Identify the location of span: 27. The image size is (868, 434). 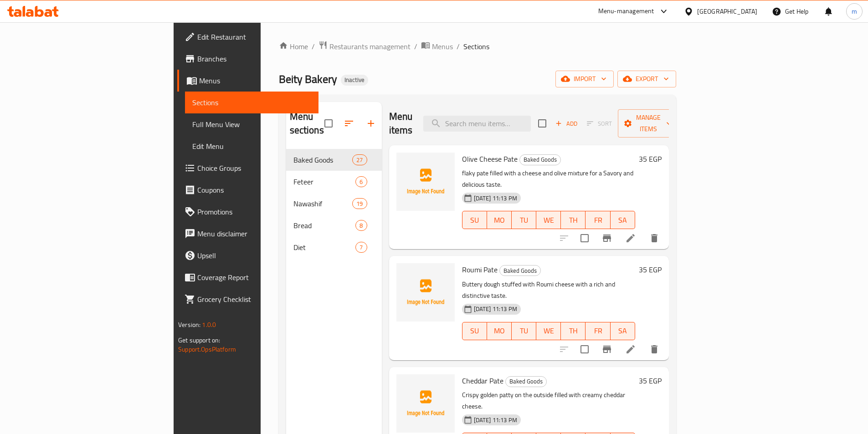
(359, 160).